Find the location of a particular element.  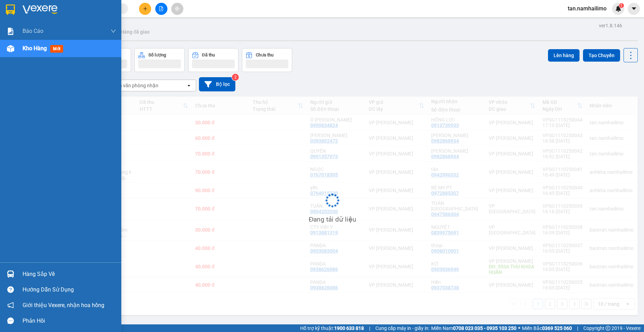

span: Giới thiệu Vexere, nhận hoa hồng is located at coordinates (64, 305).